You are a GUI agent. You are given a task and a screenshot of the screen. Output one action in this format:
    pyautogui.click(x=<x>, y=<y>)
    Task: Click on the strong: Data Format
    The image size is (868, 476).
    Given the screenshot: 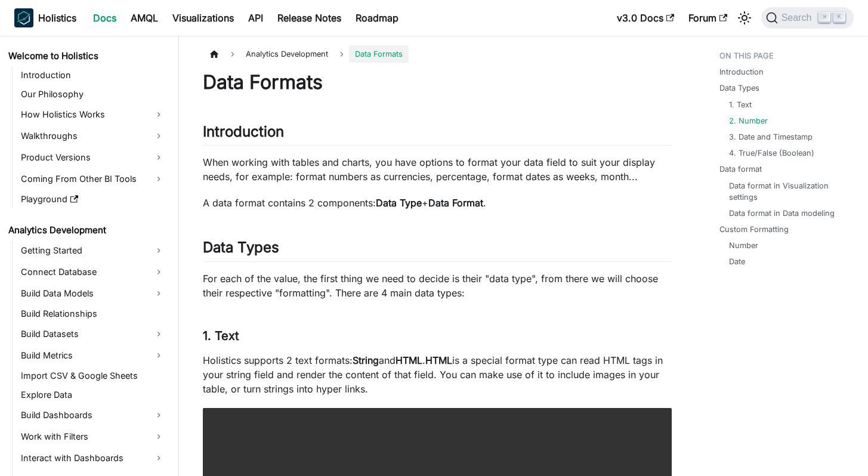 What is the action you would take?
    pyautogui.click(x=456, y=203)
    